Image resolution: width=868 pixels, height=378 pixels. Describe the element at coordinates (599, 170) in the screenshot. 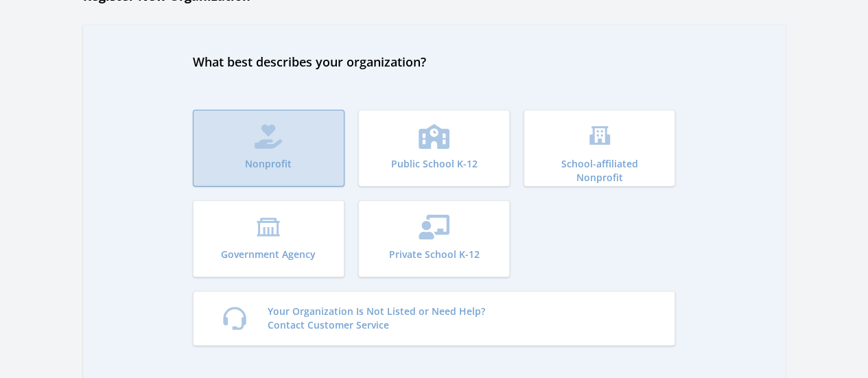

I see `p: School-affiliated Nonprofit` at that location.